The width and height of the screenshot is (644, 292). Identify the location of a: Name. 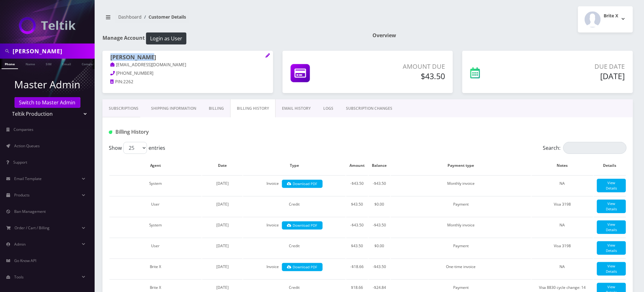
(30, 63).